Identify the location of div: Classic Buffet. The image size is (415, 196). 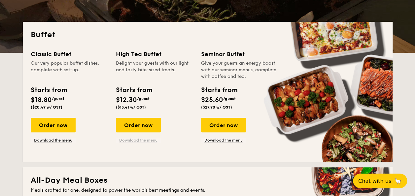
(69, 54).